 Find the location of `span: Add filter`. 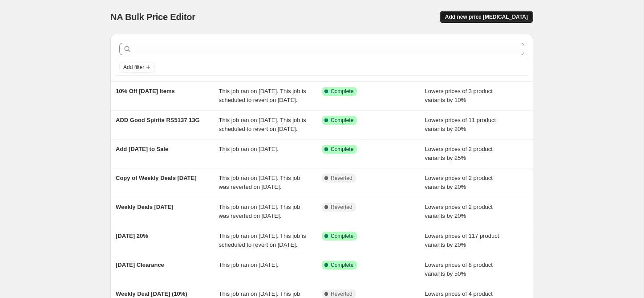

span: Add filter is located at coordinates (134, 67).